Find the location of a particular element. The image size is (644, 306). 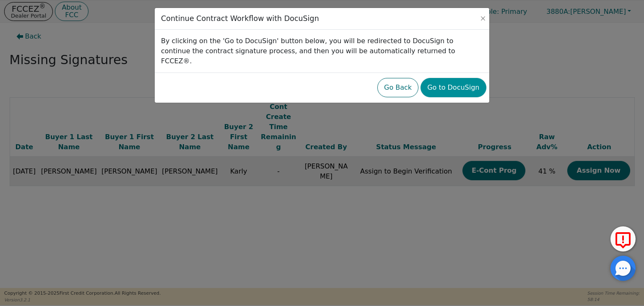

button: Go Back is located at coordinates (398, 88).